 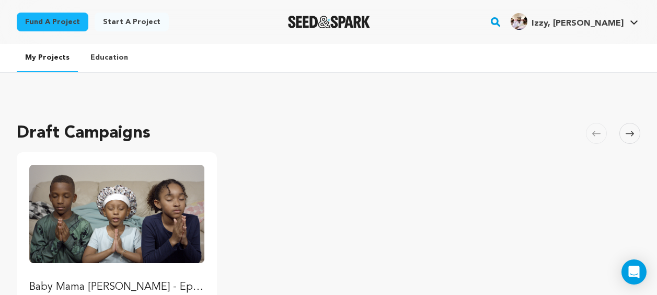 What do you see at coordinates (52, 22) in the screenshot?
I see `a: Fund a project` at bounding box center [52, 22].